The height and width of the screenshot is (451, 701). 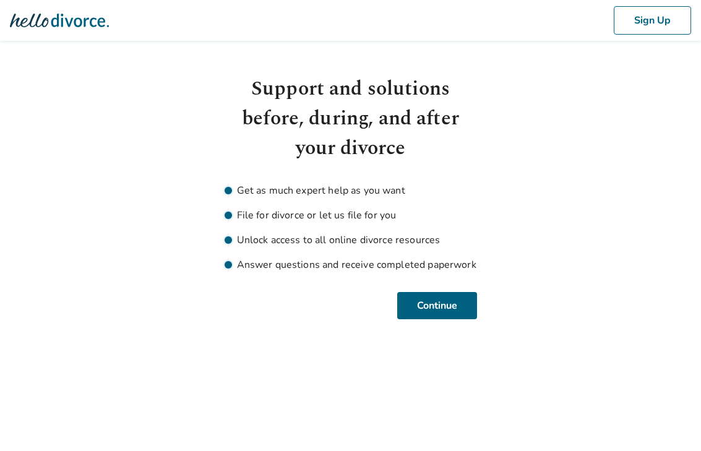 I want to click on button: Sign Up, so click(x=652, y=20).